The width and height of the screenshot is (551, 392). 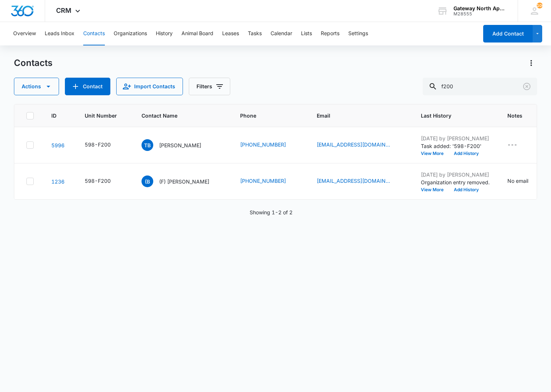 What do you see at coordinates (524, 115) in the screenshot?
I see `span: Notes` at bounding box center [524, 115].